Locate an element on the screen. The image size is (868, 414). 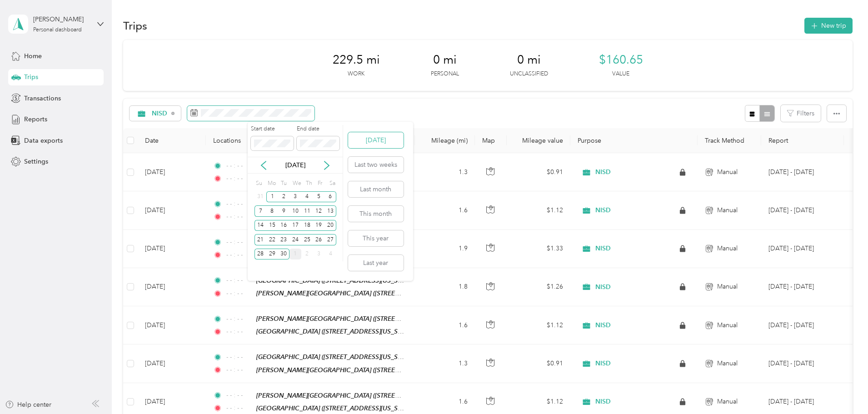
div: 23 is located at coordinates (283, 239).